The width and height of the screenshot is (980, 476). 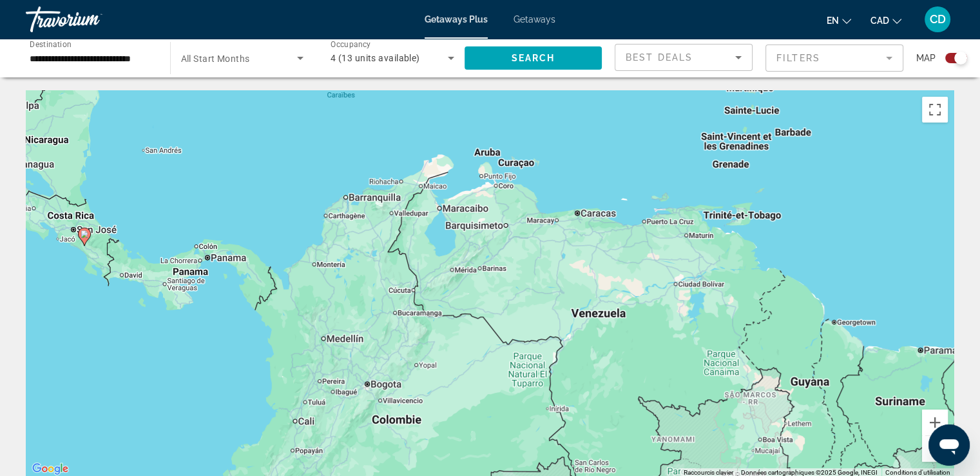 I want to click on span: Getaways Plus, so click(x=456, y=19).